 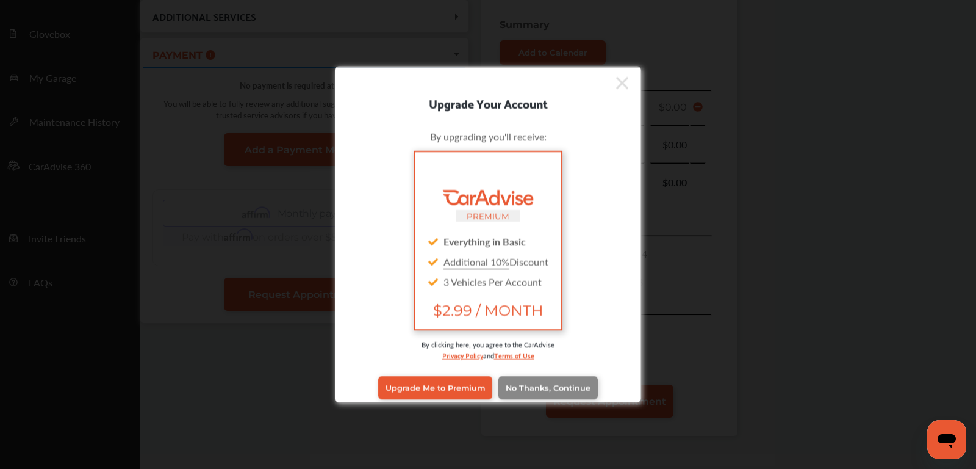 I want to click on small: PREMIUM, so click(x=488, y=216).